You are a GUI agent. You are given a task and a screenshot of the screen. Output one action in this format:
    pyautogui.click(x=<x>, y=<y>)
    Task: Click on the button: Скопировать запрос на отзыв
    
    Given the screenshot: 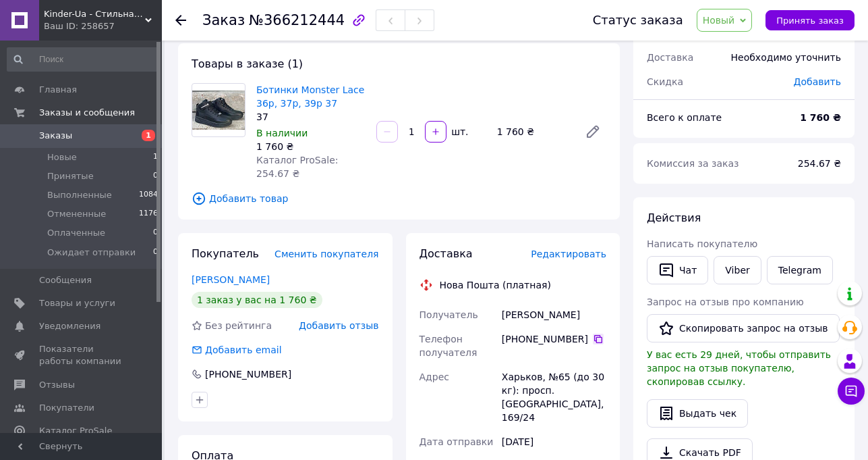 What is the action you would take?
    pyautogui.click(x=743, y=328)
    